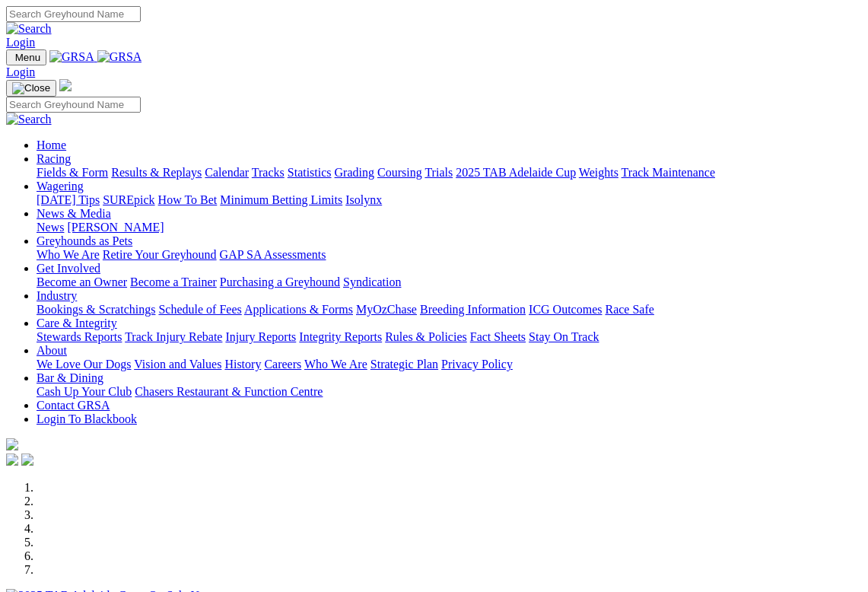 This screenshot has width=868, height=592. I want to click on a: Statistics, so click(310, 172).